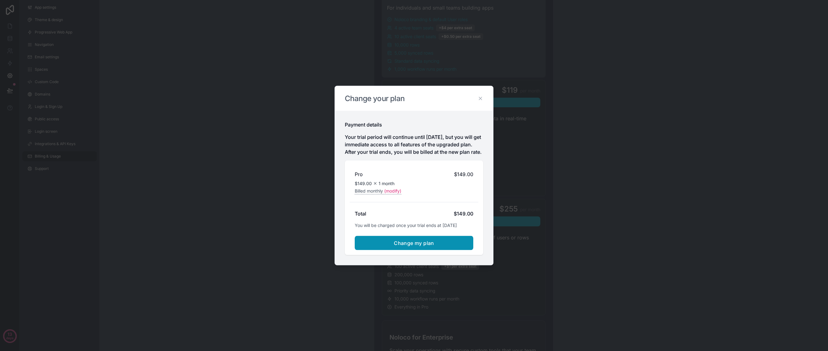 The image size is (828, 351). I want to click on button: Change my plan, so click(414, 243).